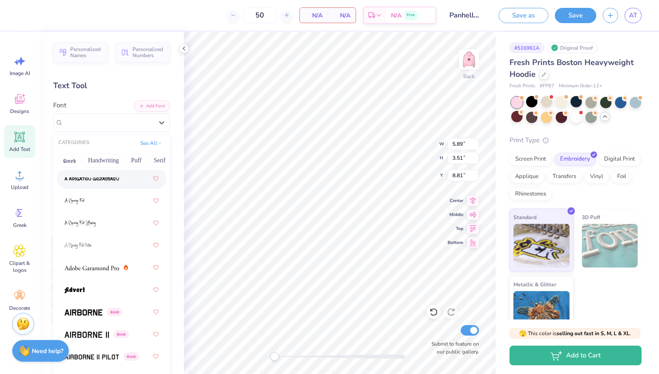  I want to click on button: Puff, so click(136, 160).